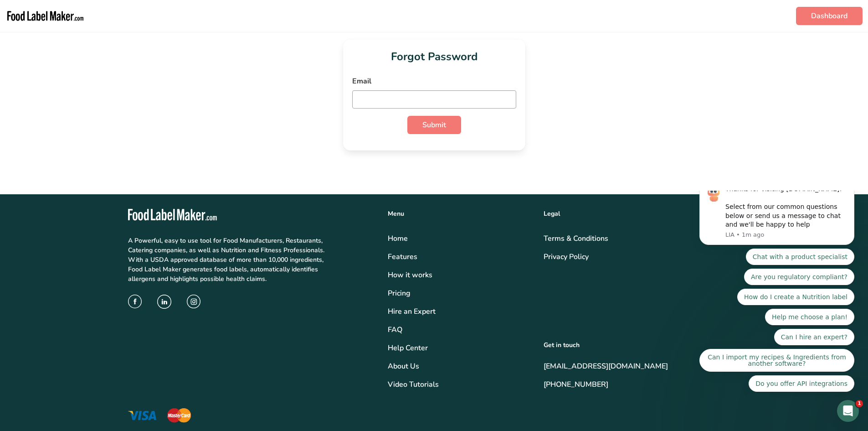 The image size is (868, 431). I want to click on a: Privacy Policy, so click(642, 257).